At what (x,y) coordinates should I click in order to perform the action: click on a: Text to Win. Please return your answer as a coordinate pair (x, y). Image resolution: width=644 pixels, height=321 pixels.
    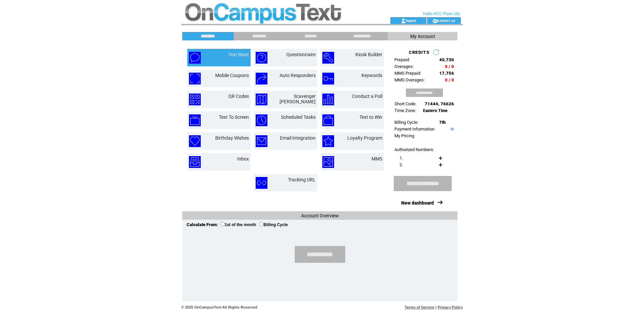
    Looking at the image, I should click on (371, 117).